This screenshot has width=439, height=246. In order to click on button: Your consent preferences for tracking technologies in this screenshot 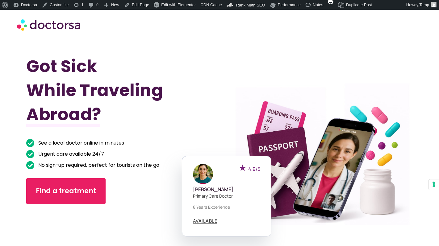, I will do `click(434, 185)`.